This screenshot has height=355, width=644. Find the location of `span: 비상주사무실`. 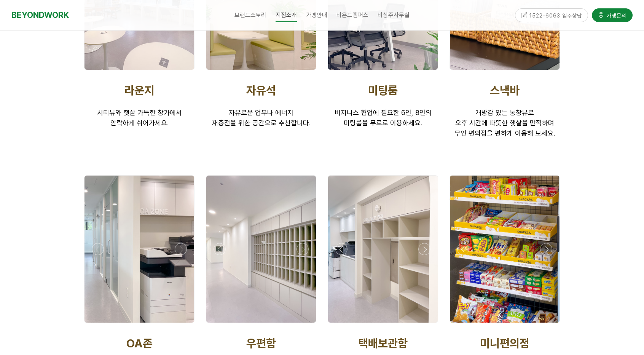

span: 비상주사무실 is located at coordinates (394, 15).